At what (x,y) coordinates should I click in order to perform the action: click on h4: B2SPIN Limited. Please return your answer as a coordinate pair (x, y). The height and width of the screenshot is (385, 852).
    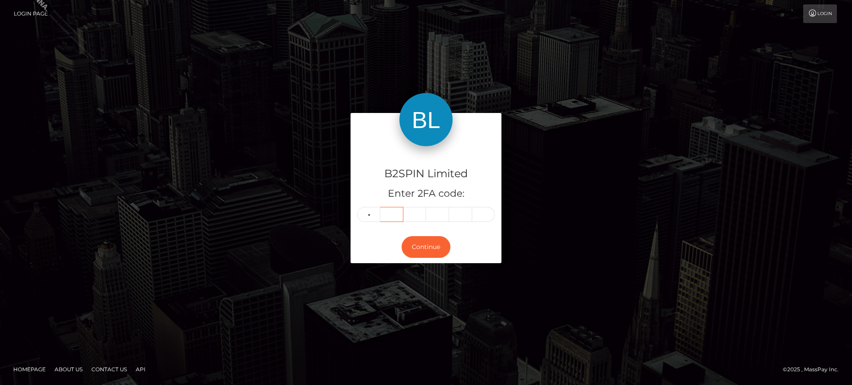
    Looking at the image, I should click on (426, 174).